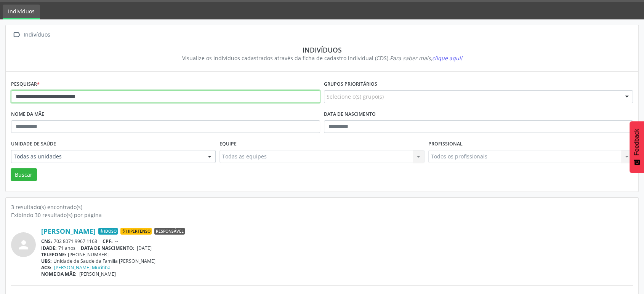  Describe the element at coordinates (426, 58) in the screenshot. I see `i: Para saber mais,` at that location.